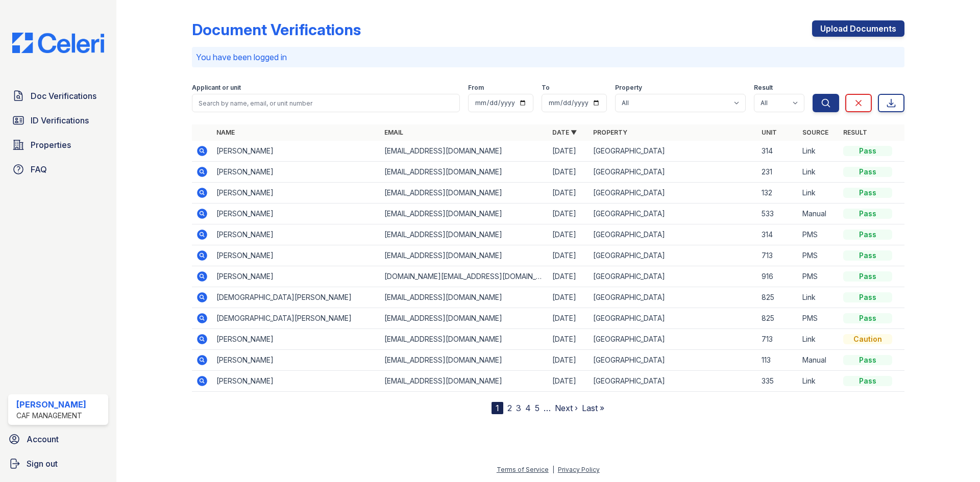 This screenshot has height=482, width=980. Describe the element at coordinates (60, 120) in the screenshot. I see `span: ID Verifications` at that location.